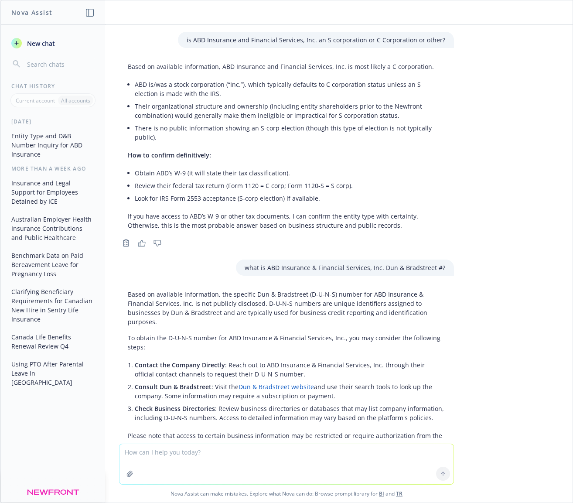  I want to click on div: More than a week ago, so click(53, 168).